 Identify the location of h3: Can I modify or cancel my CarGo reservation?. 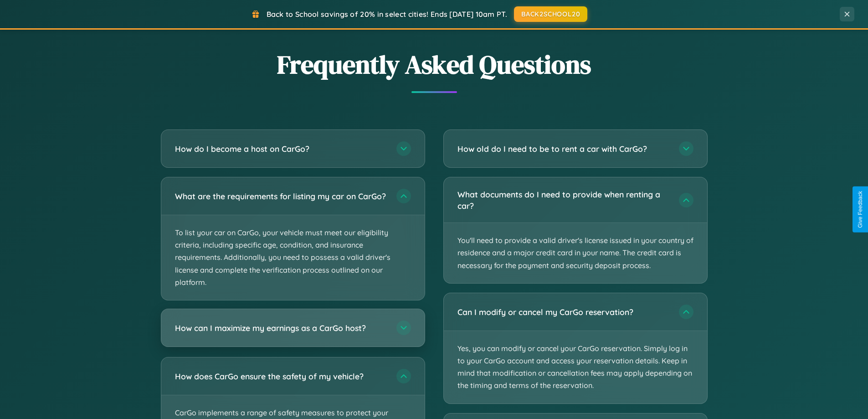
(564, 312).